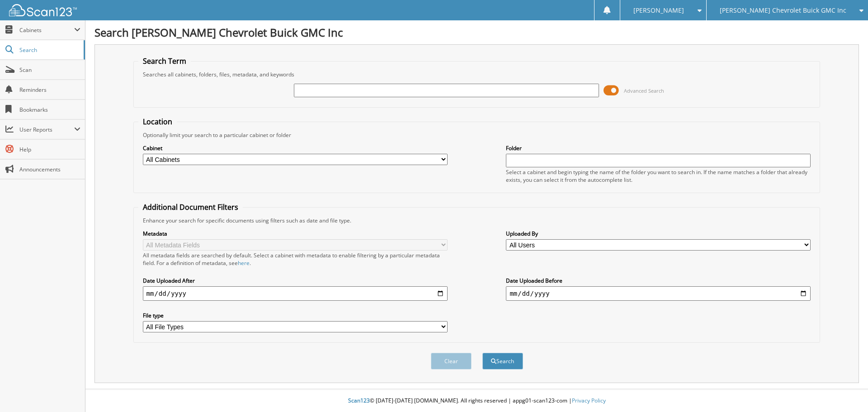  What do you see at coordinates (477, 135) in the screenshot?
I see `div: Optionally limit your search to a particular cabinet or folder` at bounding box center [477, 135].